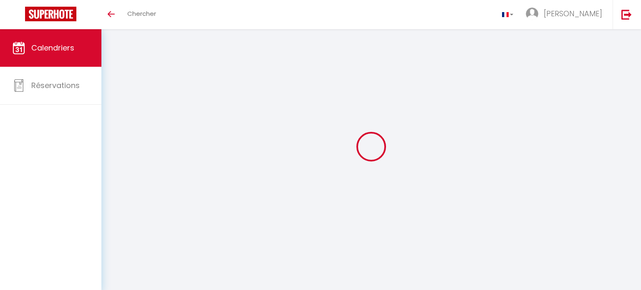 This screenshot has width=641, height=290. What do you see at coordinates (626, 14) in the screenshot?
I see `img: logout` at bounding box center [626, 14].